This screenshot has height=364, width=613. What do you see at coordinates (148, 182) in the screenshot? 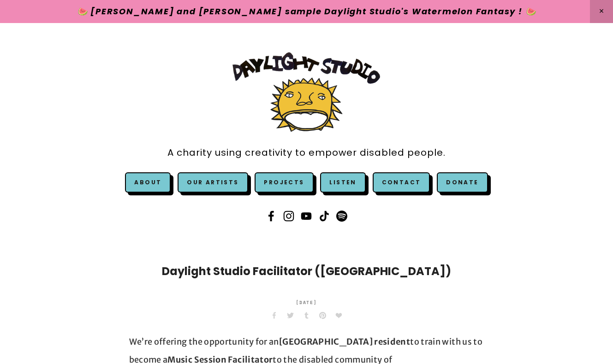
I see `a: About` at bounding box center [148, 182].